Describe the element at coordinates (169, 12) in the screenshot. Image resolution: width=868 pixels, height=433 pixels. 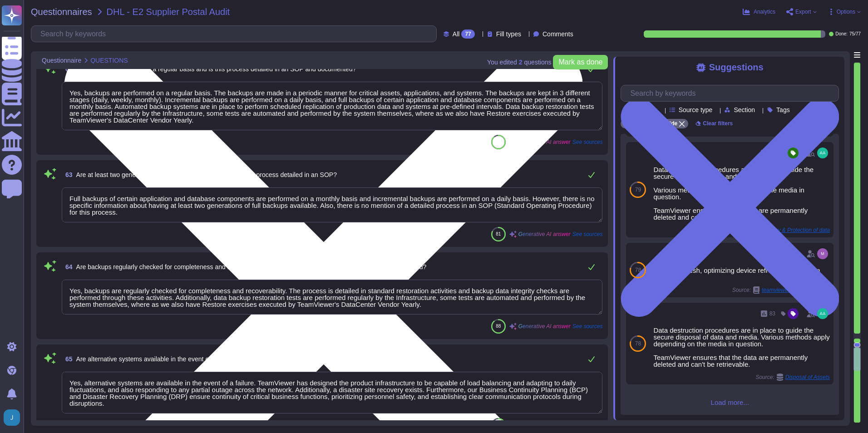
I see `span: DHL - E2 Supplier Postal Audit` at that location.